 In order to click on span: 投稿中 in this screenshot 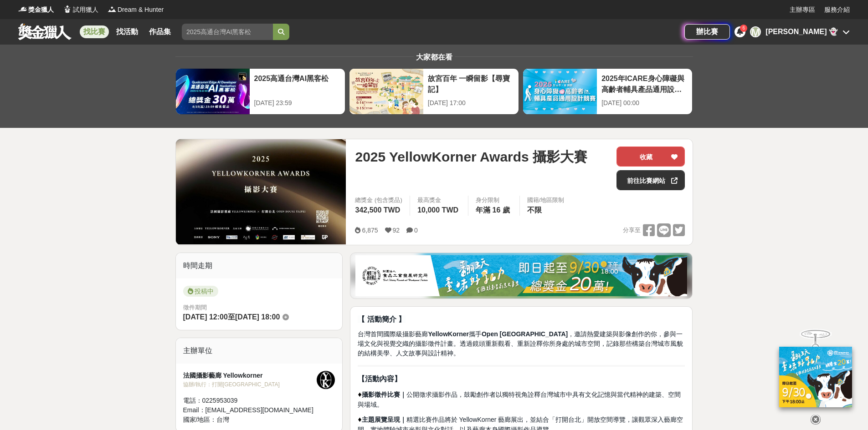, I will do `click(201, 291)`.